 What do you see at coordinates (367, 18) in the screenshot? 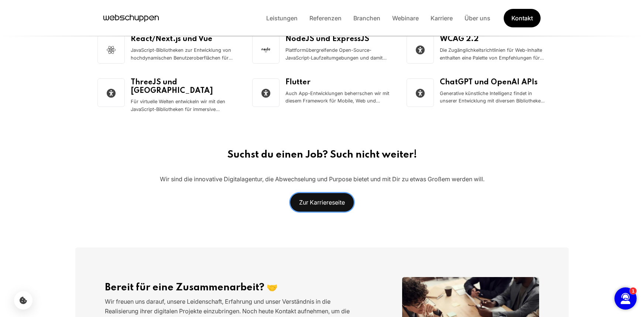
I see `a: Branchen` at bounding box center [367, 18].